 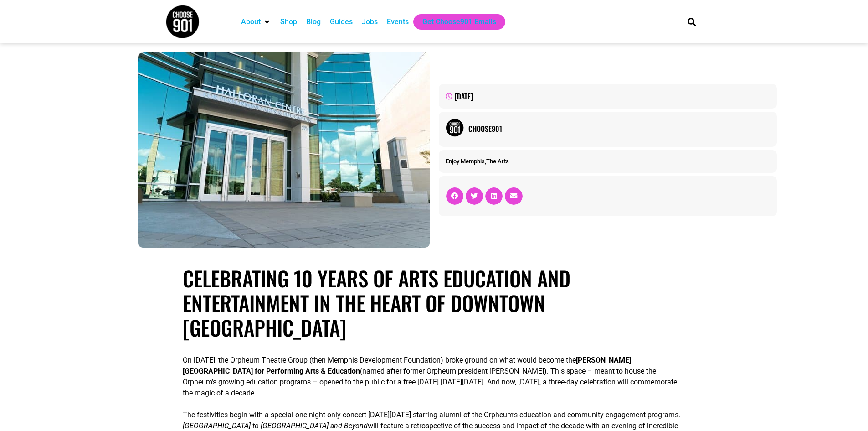 What do you see at coordinates (454, 22) in the screenshot?
I see `nav: Main nav` at bounding box center [454, 22].